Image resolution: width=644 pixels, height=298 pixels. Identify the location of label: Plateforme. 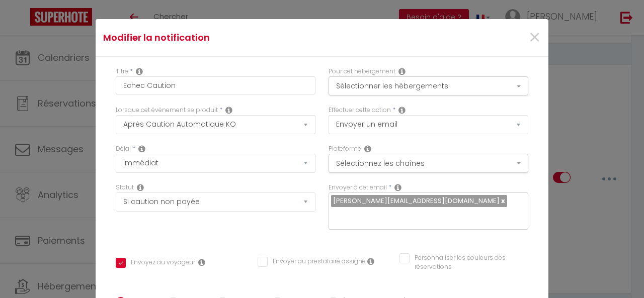
(344, 149).